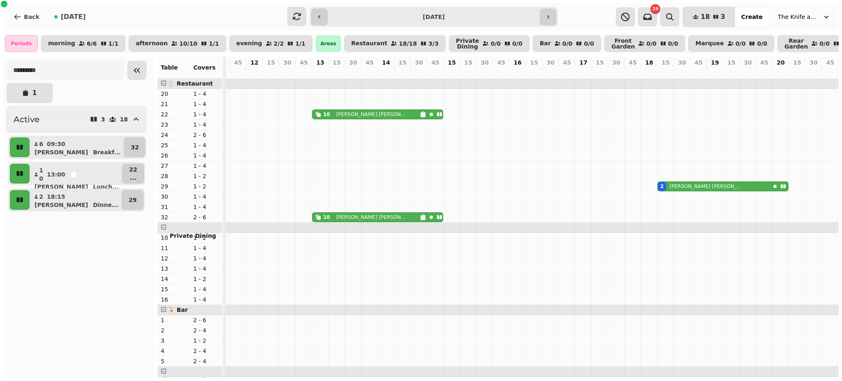 The width and height of the screenshot is (842, 381). Describe the element at coordinates (106, 152) in the screenshot. I see `p: Breakf ...` at that location.